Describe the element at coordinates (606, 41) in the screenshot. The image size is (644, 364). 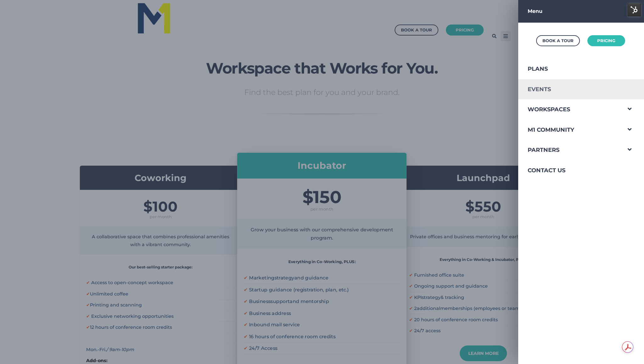
I see `a: Pricing` at that location.